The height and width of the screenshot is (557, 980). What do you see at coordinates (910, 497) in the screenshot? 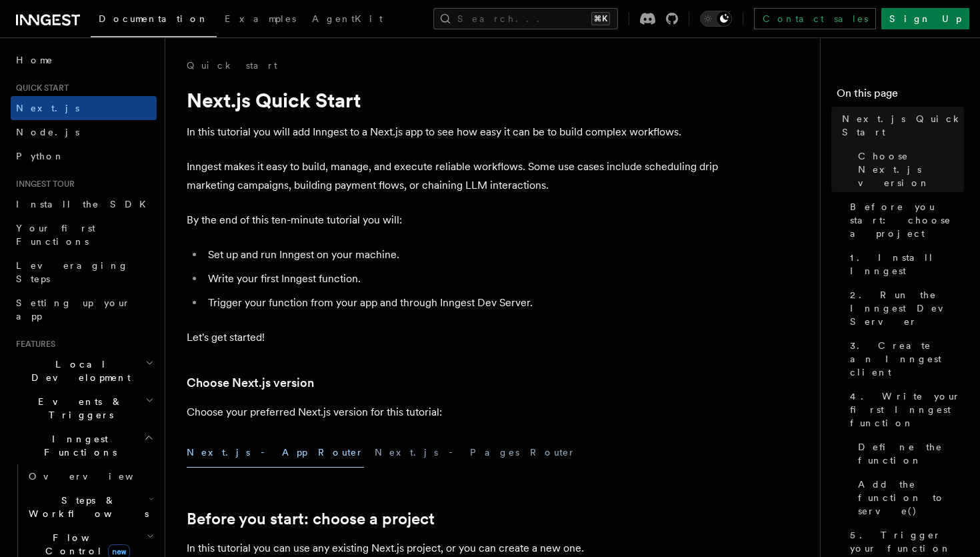
I see `span: Add the function to serve()` at bounding box center [910, 497].